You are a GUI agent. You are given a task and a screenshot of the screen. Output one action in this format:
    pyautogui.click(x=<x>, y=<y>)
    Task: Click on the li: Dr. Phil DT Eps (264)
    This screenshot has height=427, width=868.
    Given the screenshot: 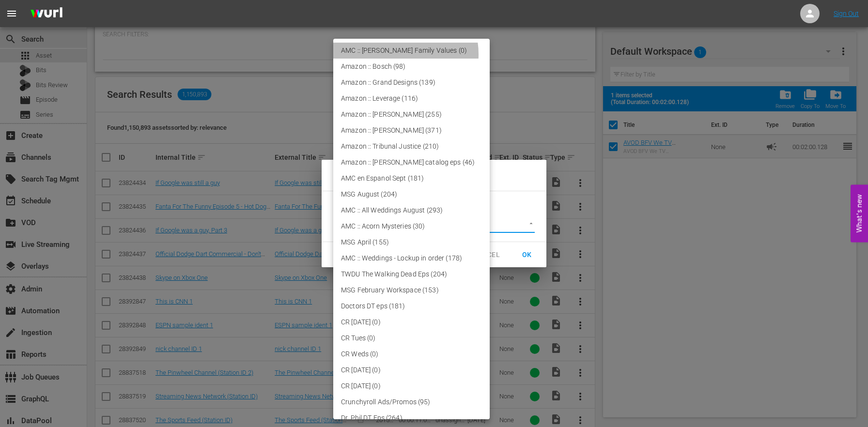 What is the action you would take?
    pyautogui.click(x=411, y=418)
    